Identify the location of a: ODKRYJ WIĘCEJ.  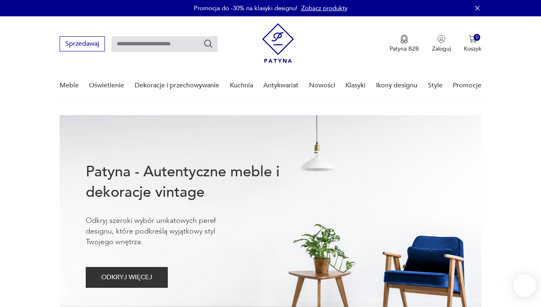
(127, 278).